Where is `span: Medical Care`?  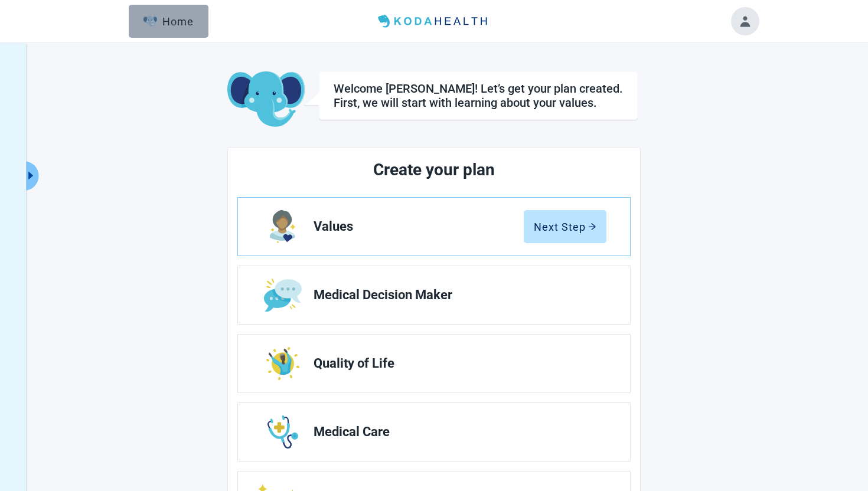 span: Medical Care is located at coordinates (455, 432).